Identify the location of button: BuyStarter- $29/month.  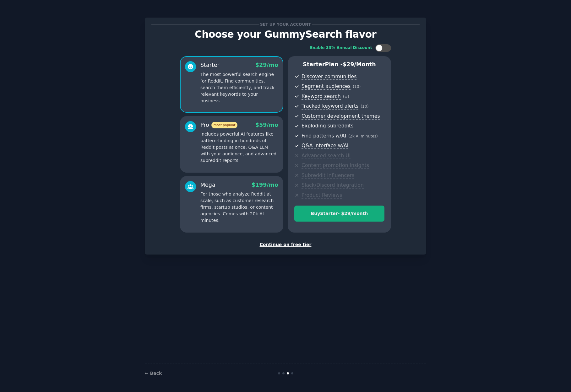
(339, 213).